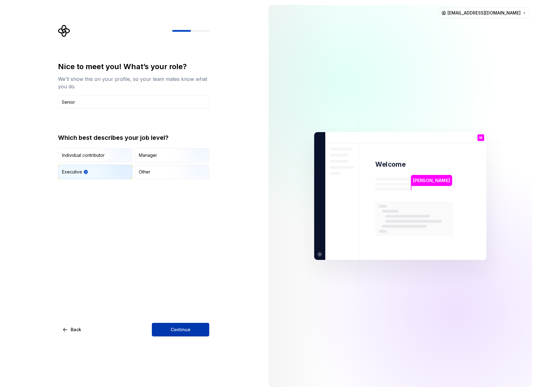  What do you see at coordinates (481, 137) in the screenshot?
I see `p: M` at bounding box center [481, 137].